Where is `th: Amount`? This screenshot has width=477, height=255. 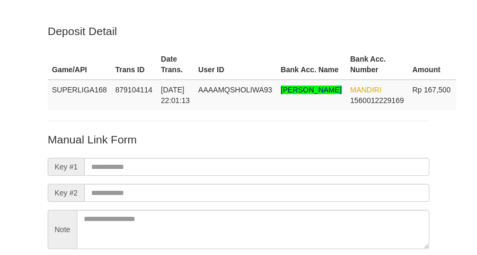
th: Amount is located at coordinates (432, 64).